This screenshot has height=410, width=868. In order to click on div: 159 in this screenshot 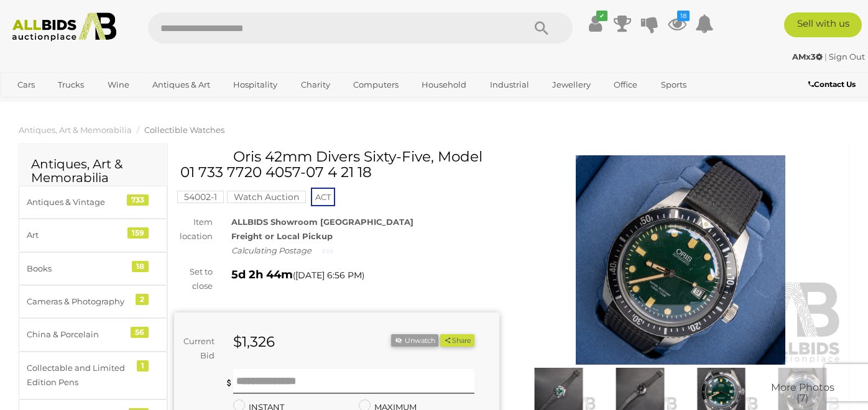, I will do `click(138, 233)`.